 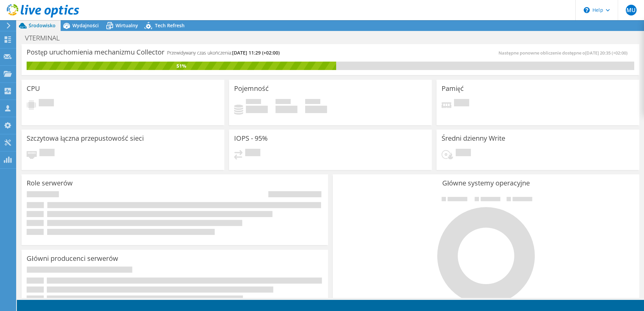 What do you see at coordinates (46, 38) in the screenshot?
I see `h1: VTERMINAL` at bounding box center [46, 38].